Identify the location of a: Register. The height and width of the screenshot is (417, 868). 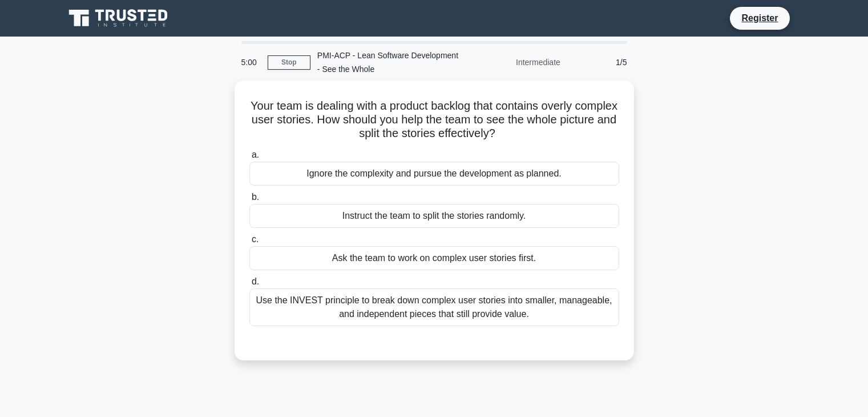
(760, 18).